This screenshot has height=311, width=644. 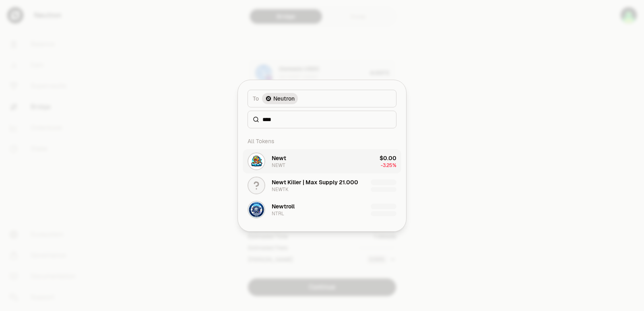 What do you see at coordinates (269, 98) in the screenshot?
I see `img: Neutron Logo` at bounding box center [269, 98].